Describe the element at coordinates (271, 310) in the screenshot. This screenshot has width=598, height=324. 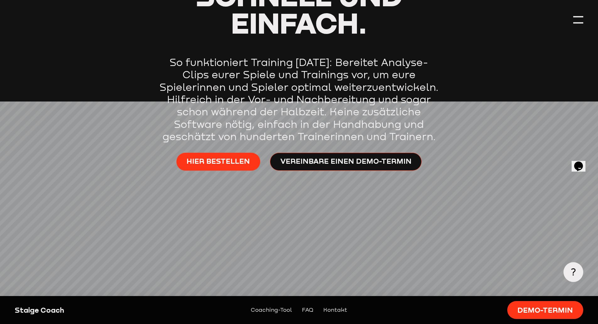
I see `a: Coaching-Tool` at that location.